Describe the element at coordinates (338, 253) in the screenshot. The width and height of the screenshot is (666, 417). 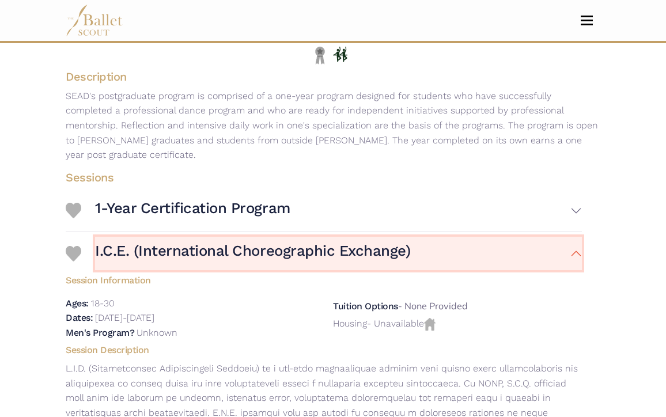
I see `button: I.C.E. (International Choreographic Exchange)` at that location.